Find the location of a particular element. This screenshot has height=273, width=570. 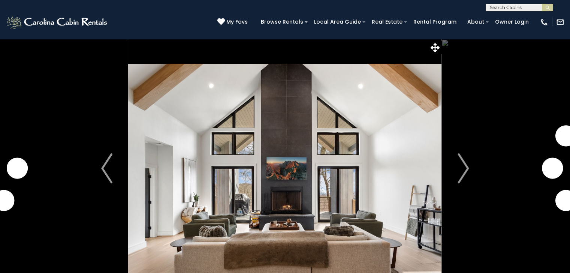

a: Browse Rentals is located at coordinates (282, 22).